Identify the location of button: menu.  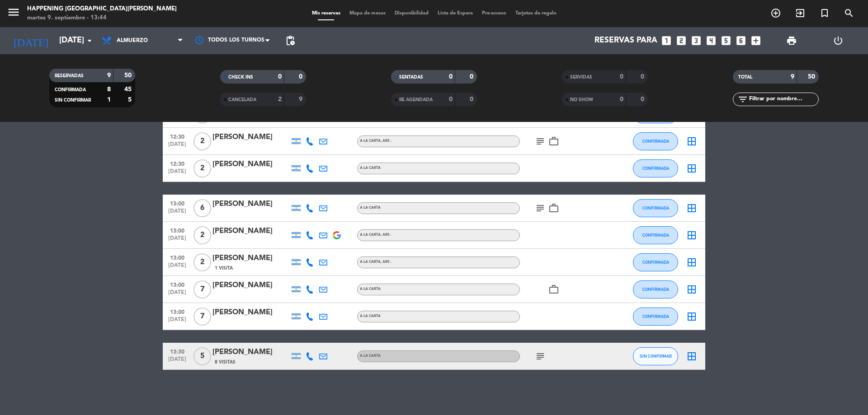
(14, 14).